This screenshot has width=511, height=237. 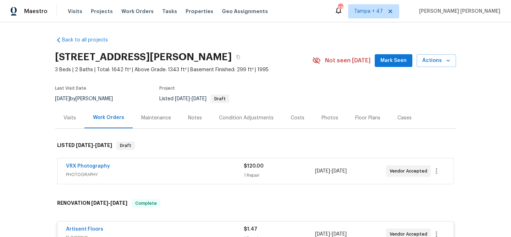 What do you see at coordinates (183, 70) in the screenshot?
I see `span: 3 Beds | 2 Baths | Total: 1642 ft² | Above Grade: 1343 ft² | Basement Finished: 299 ft² | 1995` at bounding box center [183, 70].